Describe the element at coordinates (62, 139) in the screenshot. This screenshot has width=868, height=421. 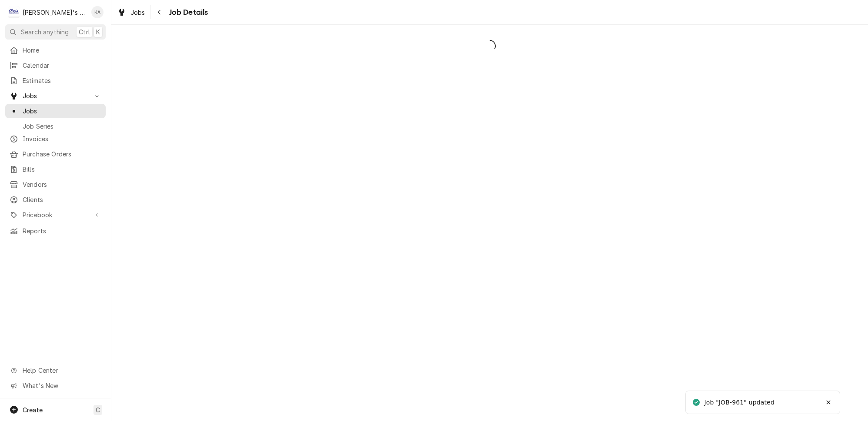
I see `span: Invoices` at that location.